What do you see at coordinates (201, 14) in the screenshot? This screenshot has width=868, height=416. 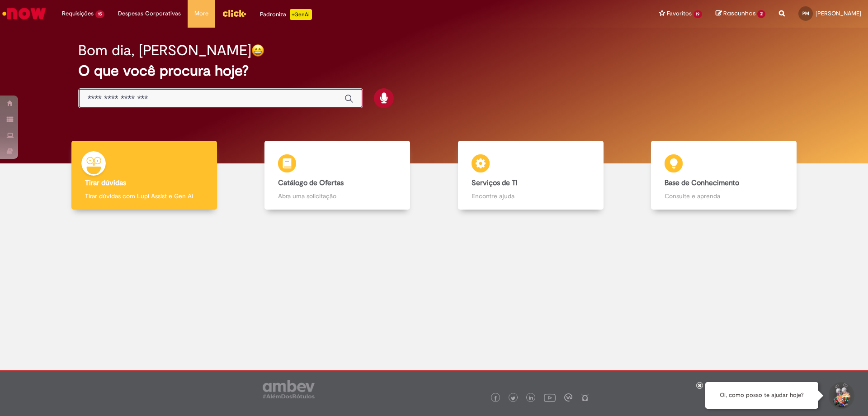 I see `span: More` at bounding box center [201, 14].